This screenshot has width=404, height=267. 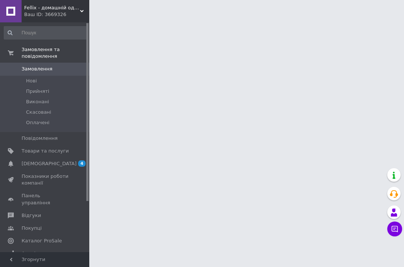 What do you see at coordinates (395, 229) in the screenshot?
I see `button: Чат з покупцем` at bounding box center [395, 229].